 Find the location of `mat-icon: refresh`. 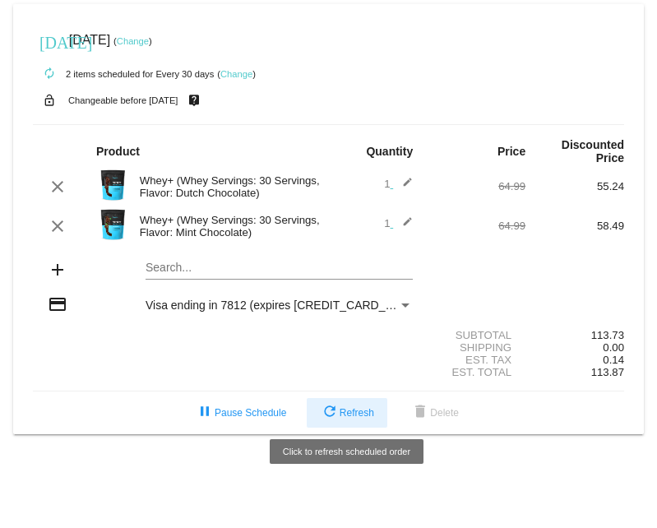

mat-icon: refresh is located at coordinates (330, 413).